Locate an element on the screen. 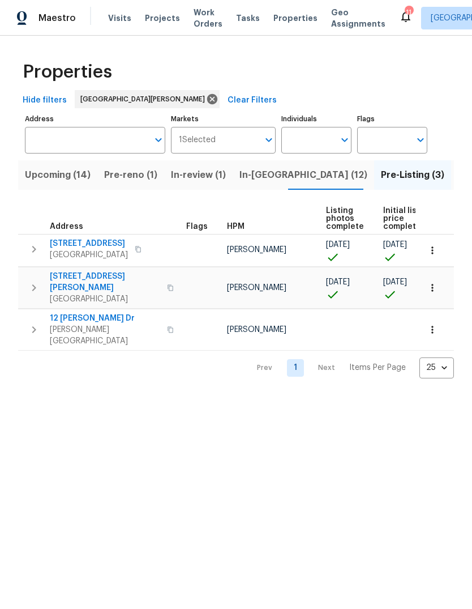 This screenshot has height=609, width=472. span: In-review (1) is located at coordinates (198, 175).